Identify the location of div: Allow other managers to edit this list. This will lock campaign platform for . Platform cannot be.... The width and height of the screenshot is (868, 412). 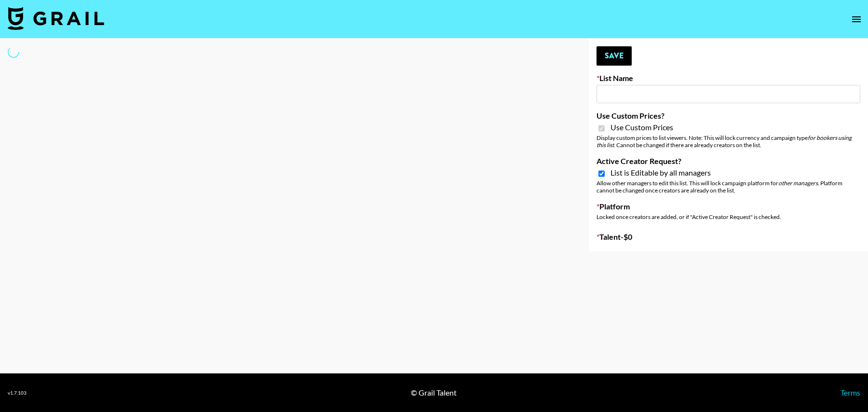
(728, 187).